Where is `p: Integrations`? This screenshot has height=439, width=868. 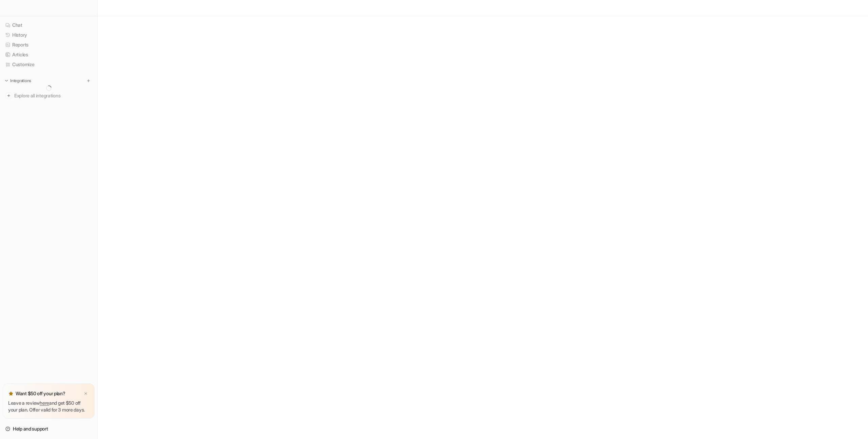 p: Integrations is located at coordinates (21, 81).